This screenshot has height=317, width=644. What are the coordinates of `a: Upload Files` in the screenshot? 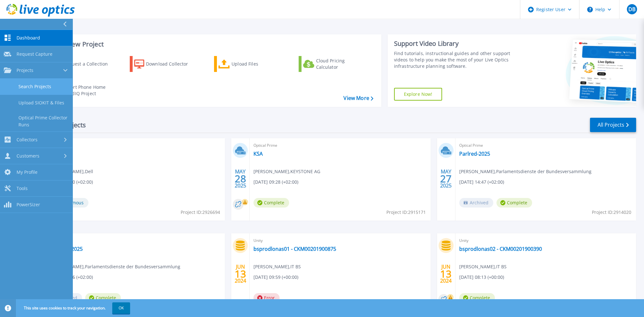 It's located at (249, 64).